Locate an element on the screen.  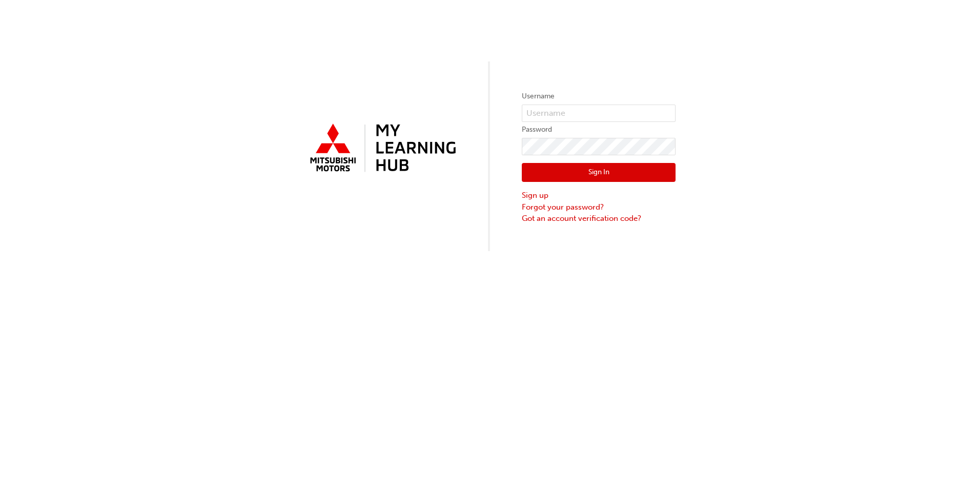
a: Got an account verification code? is located at coordinates (598, 219).